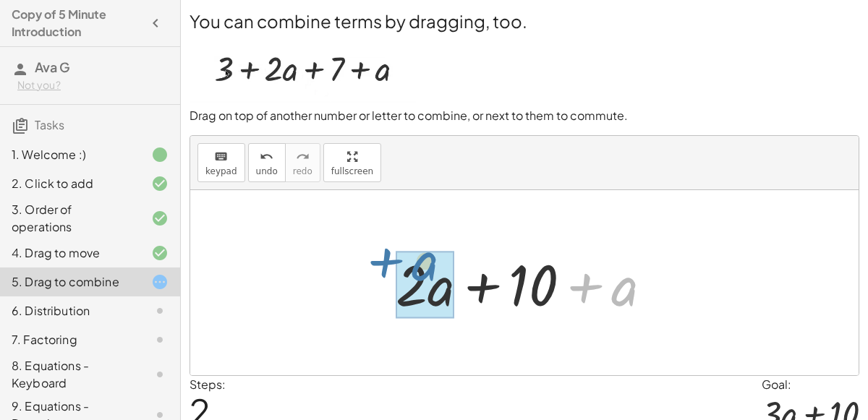 The height and width of the screenshot is (420, 868). What do you see at coordinates (69, 219) in the screenshot?
I see `div: 3. Order of operations` at bounding box center [69, 219].